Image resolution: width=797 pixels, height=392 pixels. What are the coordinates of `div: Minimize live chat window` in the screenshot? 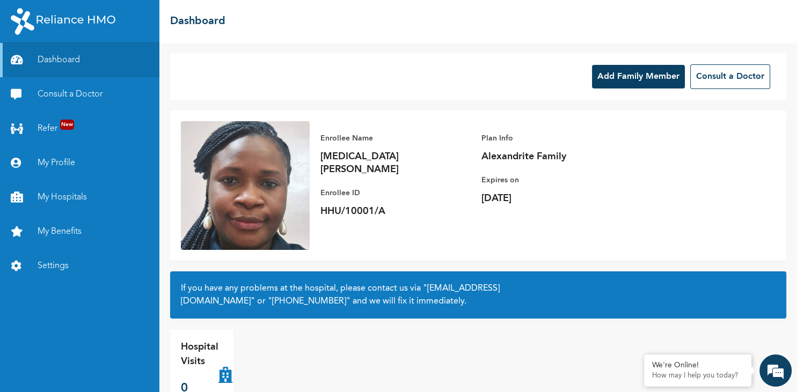 It's located at (189, 18).